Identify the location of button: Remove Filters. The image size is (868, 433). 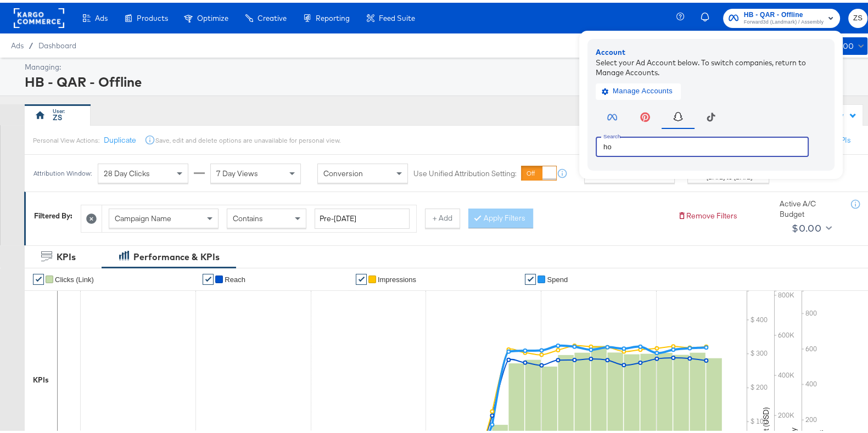
(707, 213).